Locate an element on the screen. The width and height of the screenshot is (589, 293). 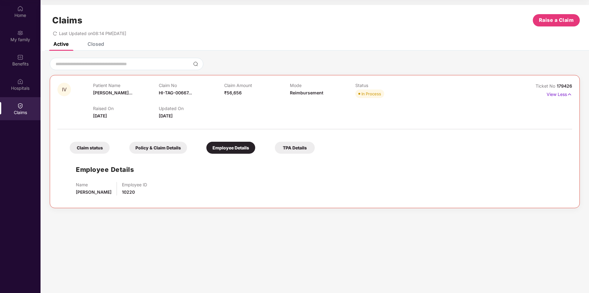
div: Claim status is located at coordinates (90, 147).